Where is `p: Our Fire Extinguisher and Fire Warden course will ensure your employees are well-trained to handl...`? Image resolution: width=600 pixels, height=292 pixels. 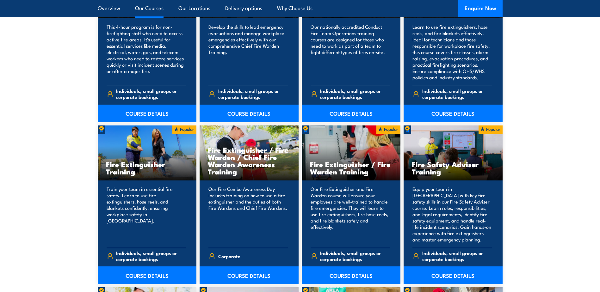
p: Our Fire Extinguisher and Fire Warden course will ensure your employees are well-trained to handl... is located at coordinates (350, 215).